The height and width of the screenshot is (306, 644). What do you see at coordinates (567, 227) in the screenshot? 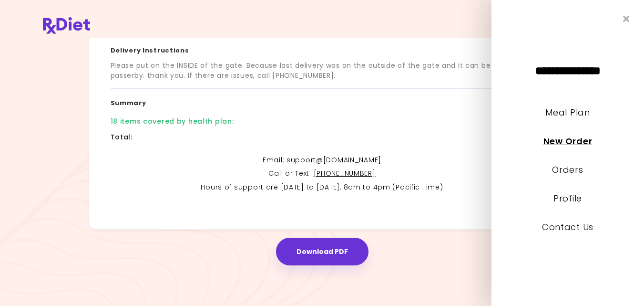
I see `a: Contact Us` at bounding box center [567, 227].